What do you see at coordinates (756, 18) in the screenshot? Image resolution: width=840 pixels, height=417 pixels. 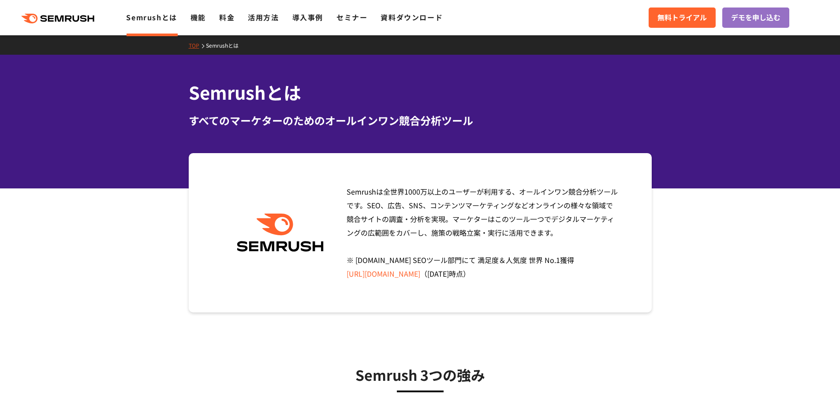 I see `a: デモを申し込む` at bounding box center [756, 18].